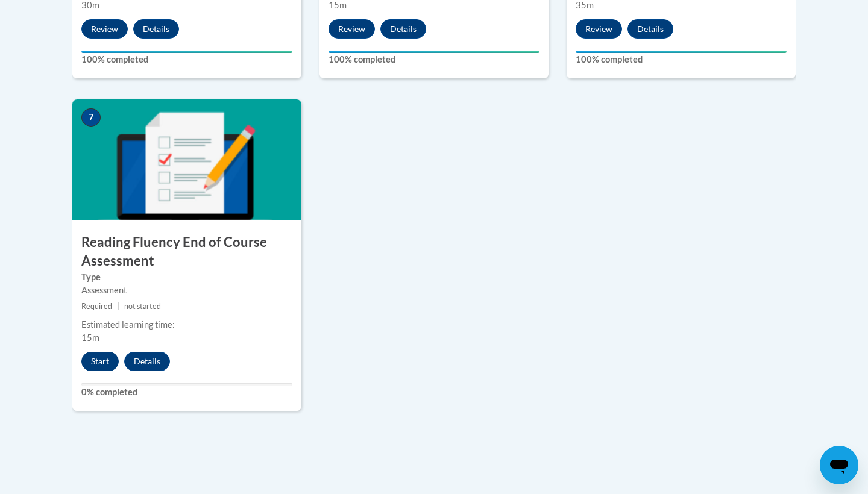 The image size is (868, 494). I want to click on h3: Reading Fluency End of Course Assessment, so click(187, 252).